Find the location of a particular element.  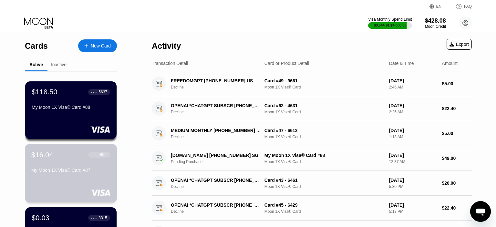

div: 2:26 AM is located at coordinates (413, 112).